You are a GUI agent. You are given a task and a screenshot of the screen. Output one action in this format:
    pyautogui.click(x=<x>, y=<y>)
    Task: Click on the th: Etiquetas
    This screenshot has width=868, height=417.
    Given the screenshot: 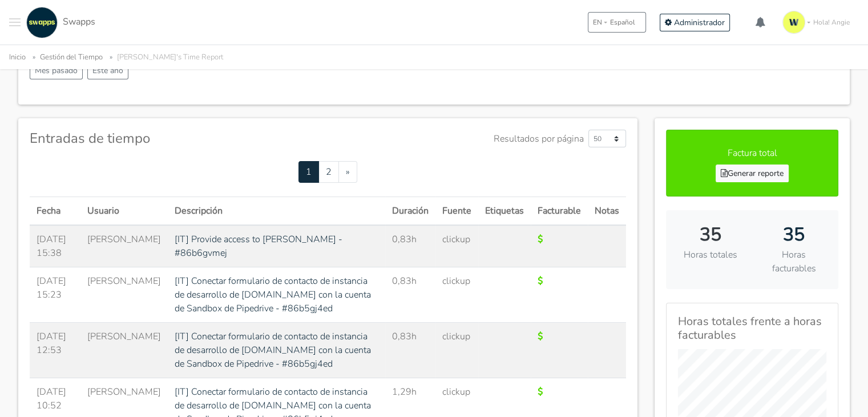 What is the action you would take?
    pyautogui.click(x=505, y=211)
    